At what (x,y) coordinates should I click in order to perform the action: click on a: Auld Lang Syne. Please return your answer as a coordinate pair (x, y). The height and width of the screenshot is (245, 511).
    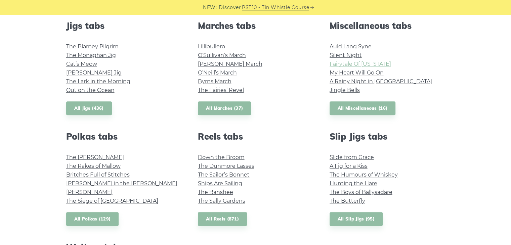
    Looking at the image, I should click on (350, 46).